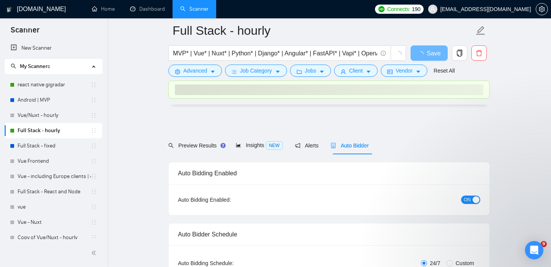  Describe the element at coordinates (275, 53) in the screenshot. I see `input: Search Freelance Jobs...` at that location.